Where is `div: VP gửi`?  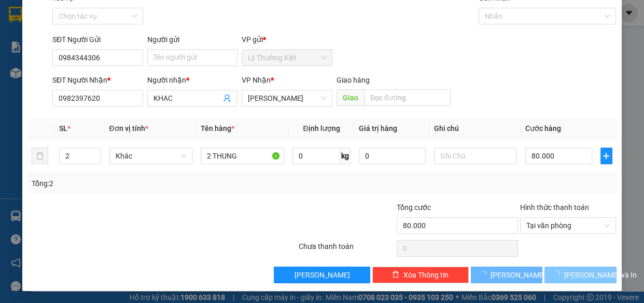 div: VP gửi is located at coordinates (287, 40).